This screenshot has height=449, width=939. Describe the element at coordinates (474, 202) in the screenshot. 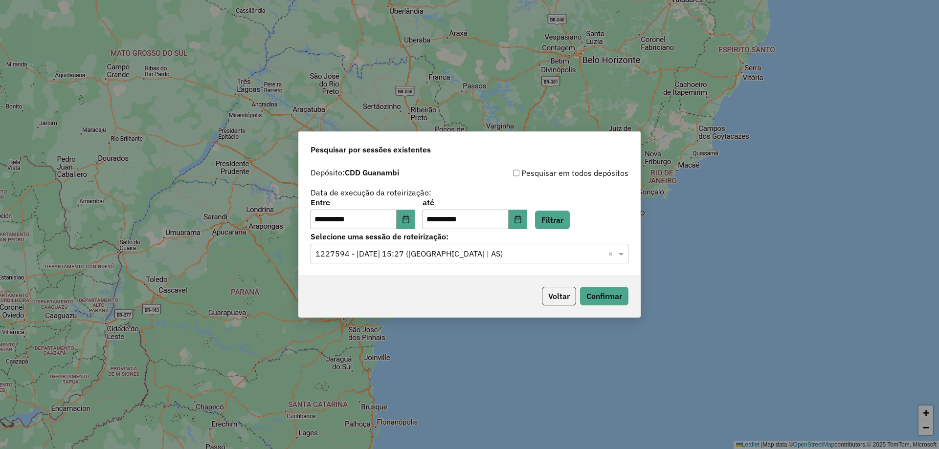

I see `label: até` at that location.